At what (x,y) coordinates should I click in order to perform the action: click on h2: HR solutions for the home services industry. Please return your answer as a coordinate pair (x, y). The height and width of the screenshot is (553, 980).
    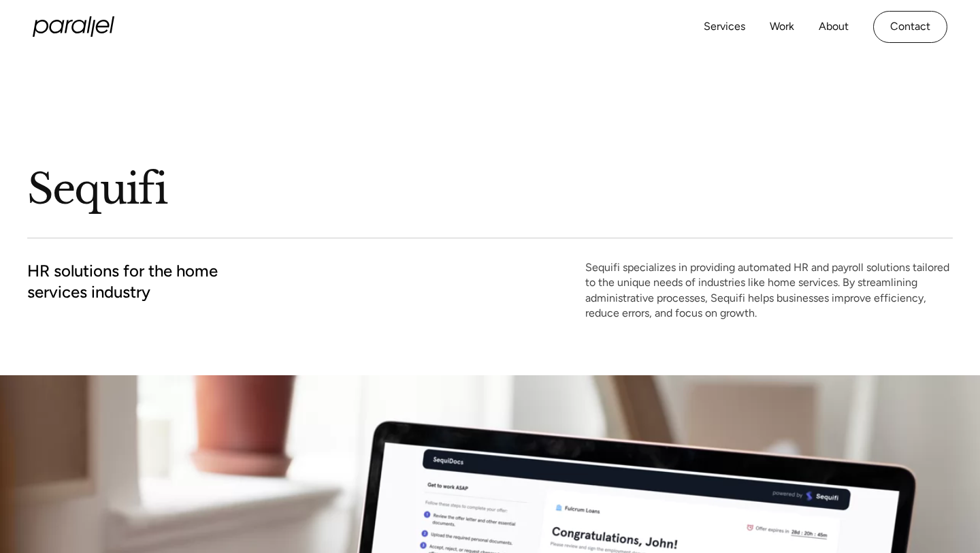
    Looking at the image, I should click on (122, 281).